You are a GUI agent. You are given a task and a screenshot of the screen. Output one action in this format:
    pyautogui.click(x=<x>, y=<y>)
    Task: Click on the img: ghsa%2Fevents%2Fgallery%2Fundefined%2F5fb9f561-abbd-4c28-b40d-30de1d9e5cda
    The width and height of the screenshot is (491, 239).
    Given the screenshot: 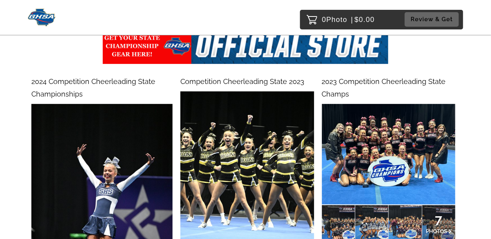 What is the action you would take?
    pyautogui.click(x=246, y=46)
    